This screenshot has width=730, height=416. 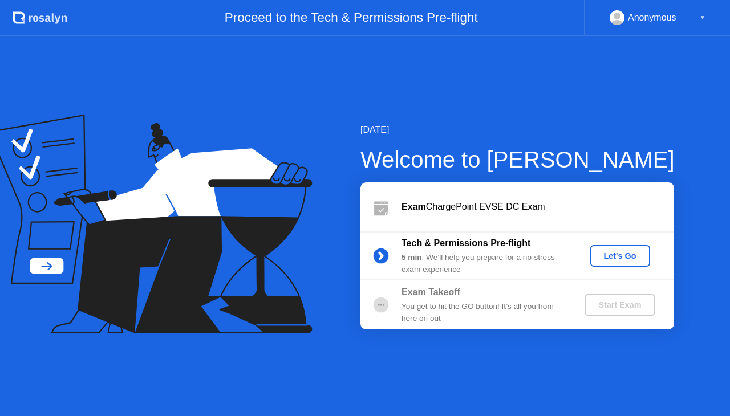 What do you see at coordinates (414, 207) in the screenshot?
I see `b: Exam` at bounding box center [414, 207].